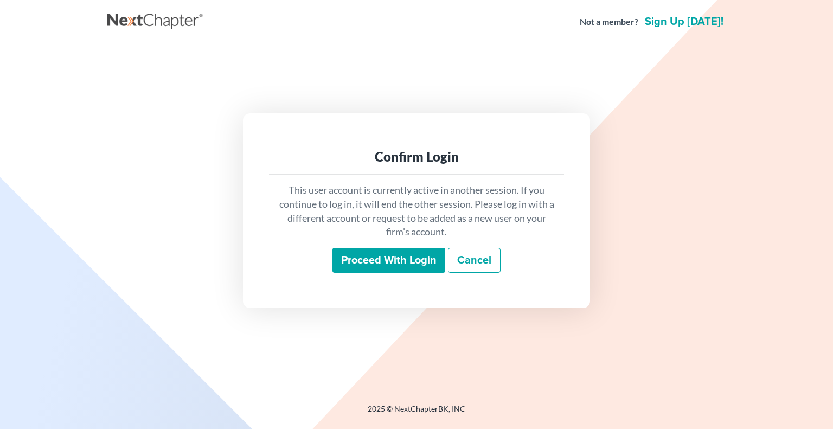 The image size is (833, 429). What do you see at coordinates (417, 211) in the screenshot?
I see `p: This user account is currently active in another session. If you continue to log in, it will end ...` at bounding box center [417, 211].